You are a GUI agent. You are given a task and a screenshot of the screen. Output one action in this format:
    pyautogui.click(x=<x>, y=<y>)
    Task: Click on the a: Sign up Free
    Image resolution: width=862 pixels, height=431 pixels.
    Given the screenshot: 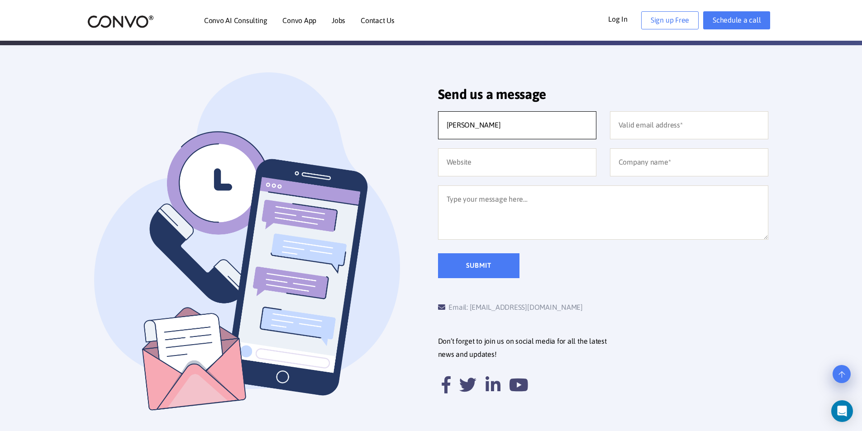 What is the action you would take?
    pyautogui.click(x=670, y=20)
    